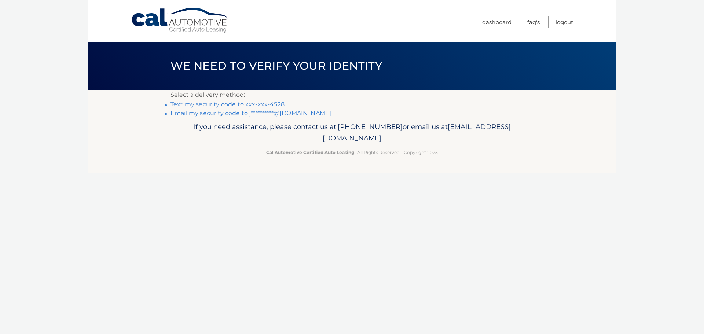 This screenshot has width=704, height=334. Describe the element at coordinates (310, 152) in the screenshot. I see `strong: Cal Automotive Certified Auto Leasing` at that location.